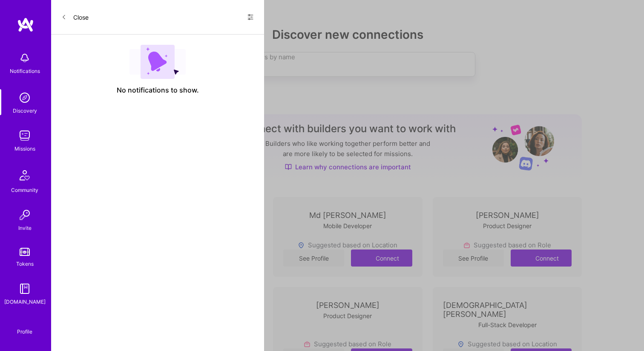 This screenshot has width=644, height=351. Describe the element at coordinates (158, 90) in the screenshot. I see `span: No notifications to show.` at that location.